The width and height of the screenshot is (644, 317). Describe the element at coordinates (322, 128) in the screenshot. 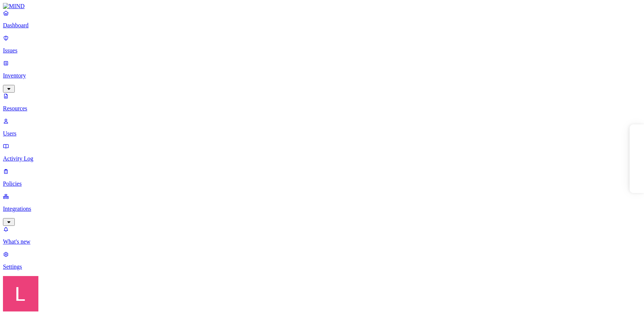

I see `a: Users` at that location.